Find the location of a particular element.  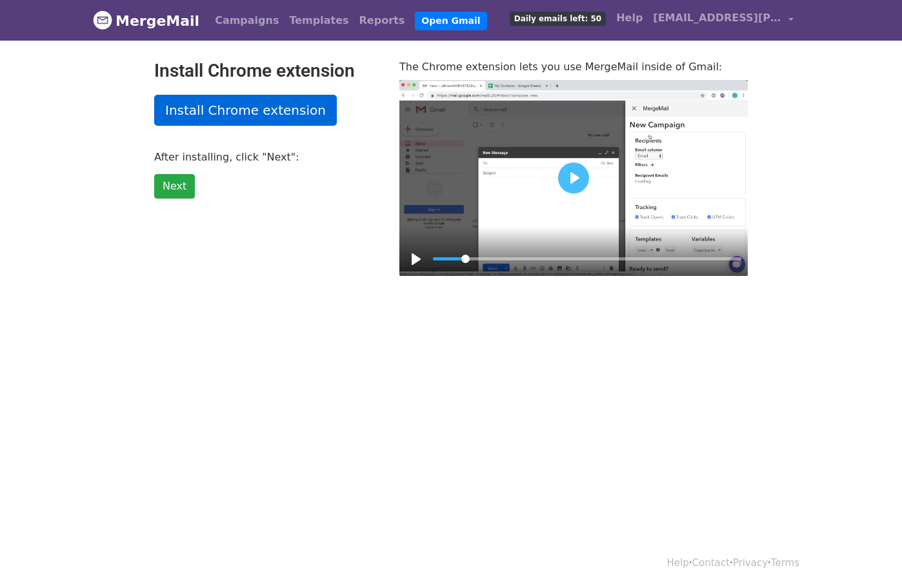

a: Contact is located at coordinates (711, 563).